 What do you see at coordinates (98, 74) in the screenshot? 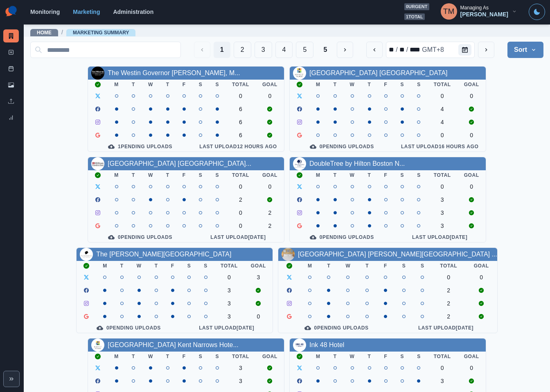
I see `img: 49743591246` at bounding box center [98, 74].